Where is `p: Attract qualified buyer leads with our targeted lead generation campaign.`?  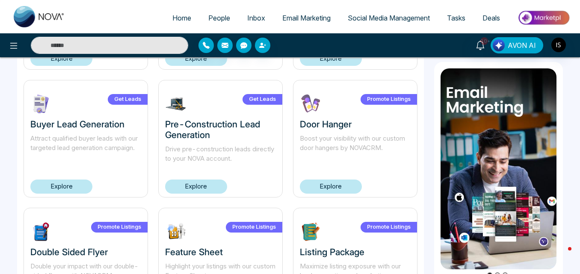 p: Attract qualified buyer leads with our targeted lead generation campaign. is located at coordinates (86, 148).